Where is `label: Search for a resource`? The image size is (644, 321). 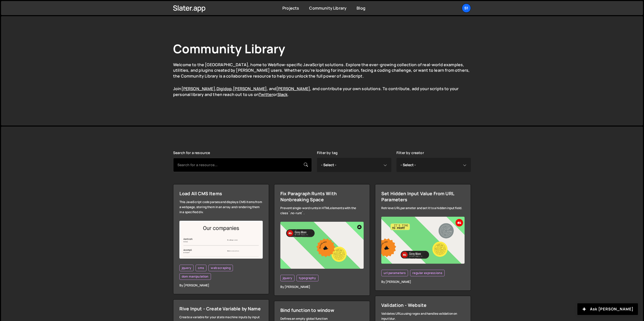
label: Search for a resource is located at coordinates (192, 153).